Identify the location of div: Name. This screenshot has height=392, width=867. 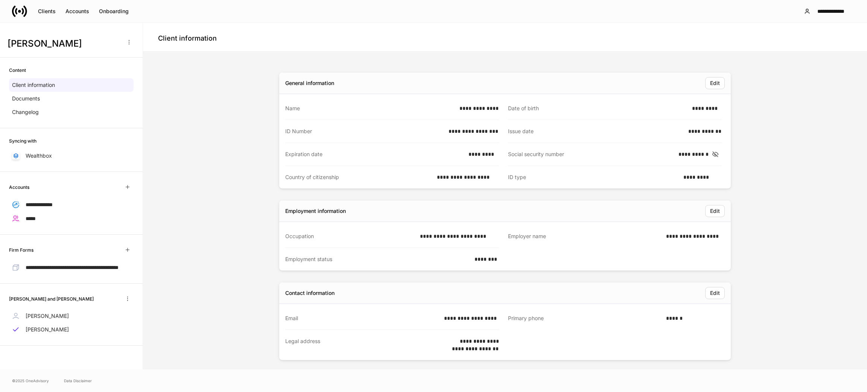
(370, 108).